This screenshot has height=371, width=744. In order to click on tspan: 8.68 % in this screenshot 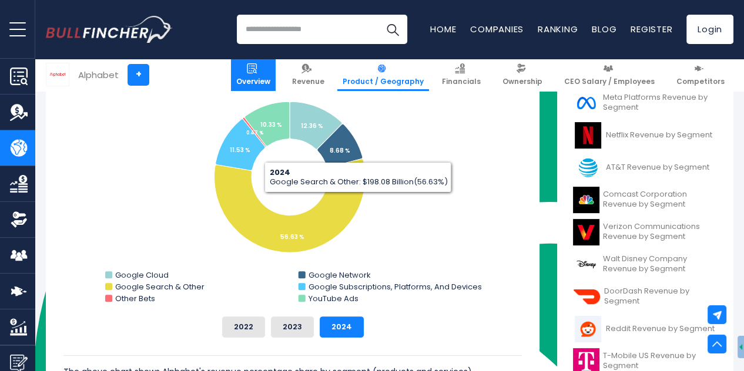, I will do `click(340, 150)`.